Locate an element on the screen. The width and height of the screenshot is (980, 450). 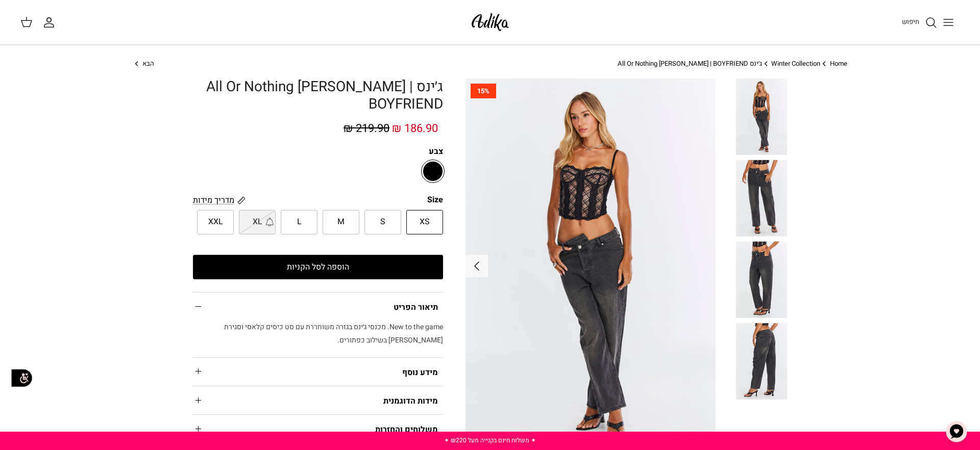
a: Adika IL is located at coordinates (490, 22).